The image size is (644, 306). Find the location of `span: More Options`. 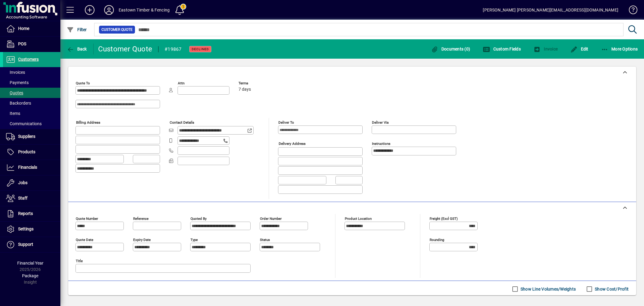

span: More Options is located at coordinates (620, 49).